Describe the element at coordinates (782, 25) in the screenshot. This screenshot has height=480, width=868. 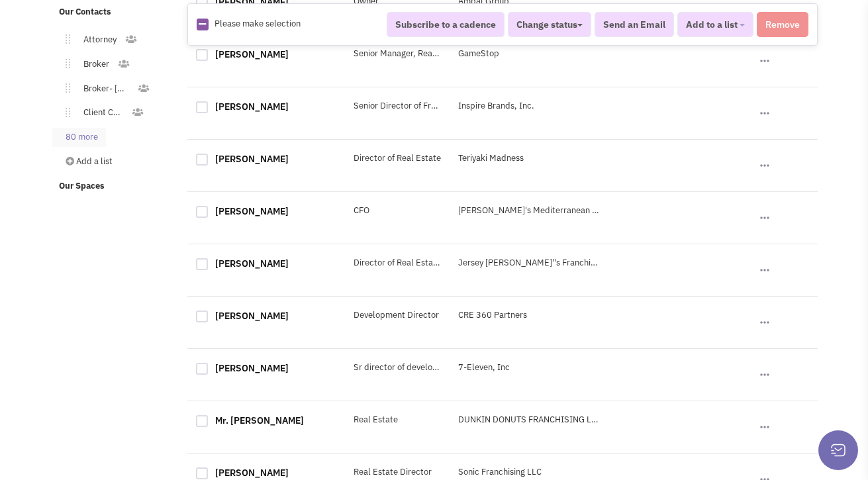
I see `button: Remove` at that location.